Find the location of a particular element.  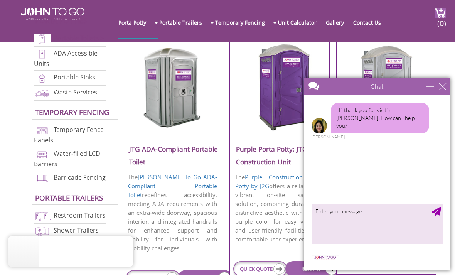

a: Barricade Fencing is located at coordinates (80, 178).